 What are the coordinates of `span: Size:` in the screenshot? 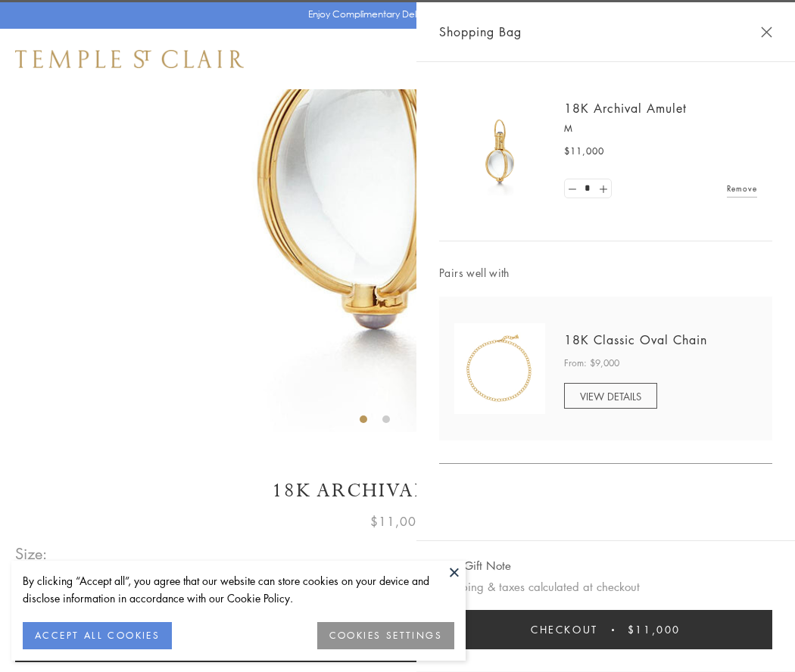 It's located at (32, 553).